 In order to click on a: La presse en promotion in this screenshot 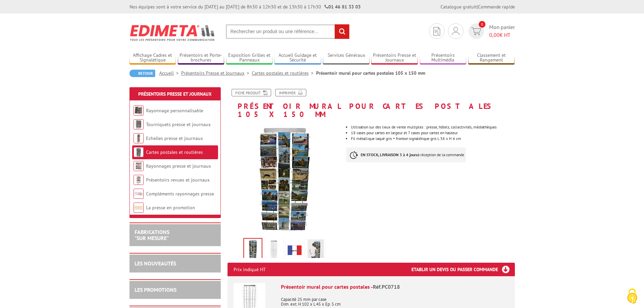, I will do `click(170, 208)`.